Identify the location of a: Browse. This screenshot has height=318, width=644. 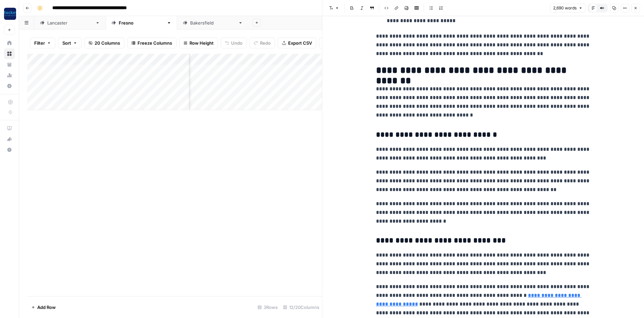
(9, 54).